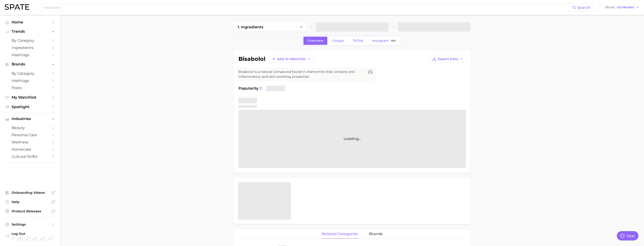 The height and width of the screenshot is (246, 644). Describe the element at coordinates (252, 59) in the screenshot. I see `h1: bisabolol` at that location.